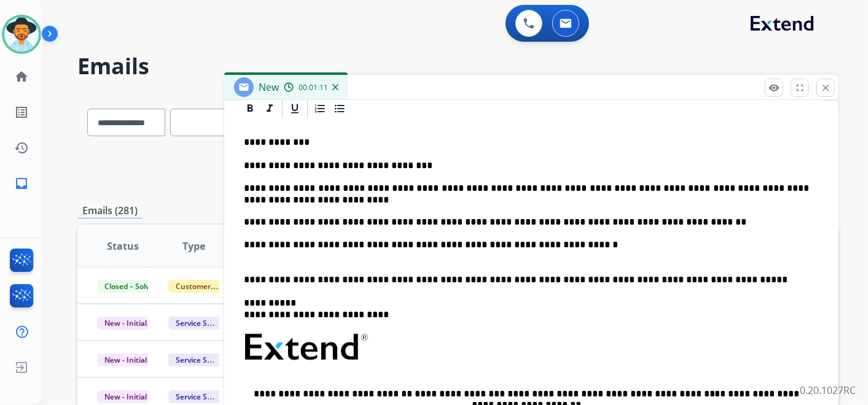 This screenshot has width=868, height=405. I want to click on div: Bold, so click(250, 108).